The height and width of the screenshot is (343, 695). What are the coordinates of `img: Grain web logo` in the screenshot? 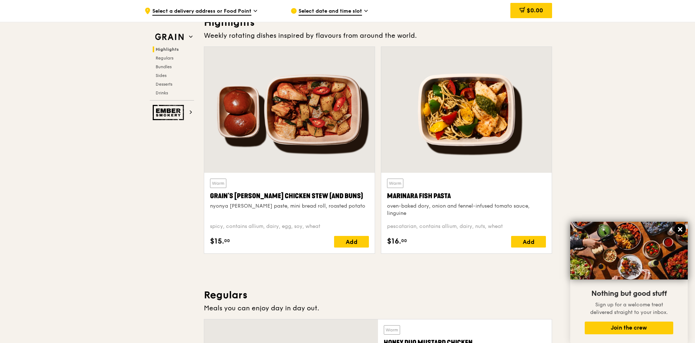 It's located at (169, 37).